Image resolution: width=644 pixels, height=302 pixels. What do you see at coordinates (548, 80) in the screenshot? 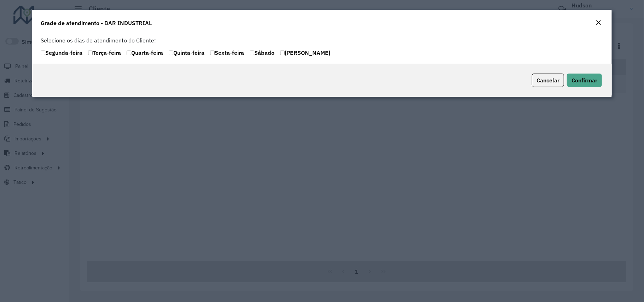
I see `span: Cancelar` at bounding box center [548, 80].